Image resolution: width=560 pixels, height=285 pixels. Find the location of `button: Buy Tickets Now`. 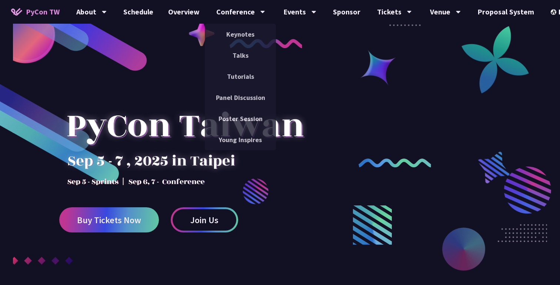

button: Buy Tickets Now is located at coordinates (109, 220).